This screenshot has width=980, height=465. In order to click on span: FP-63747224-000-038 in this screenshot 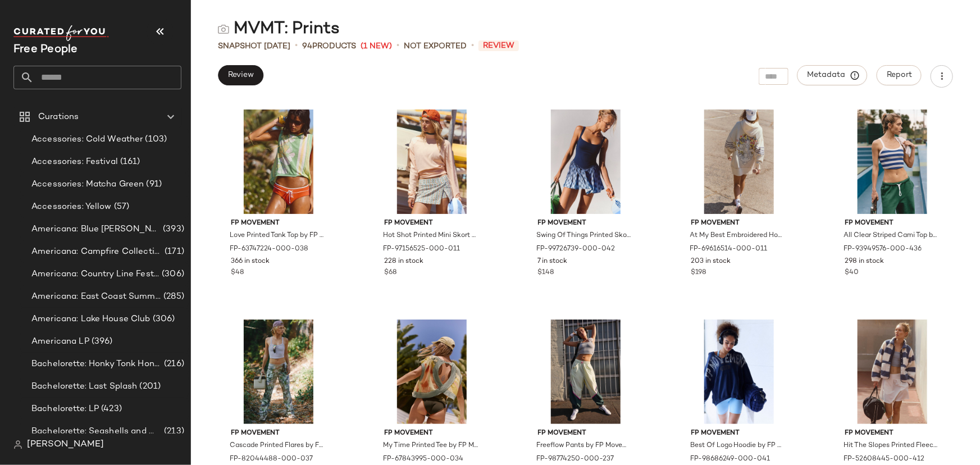, I will do `click(269, 250)`.